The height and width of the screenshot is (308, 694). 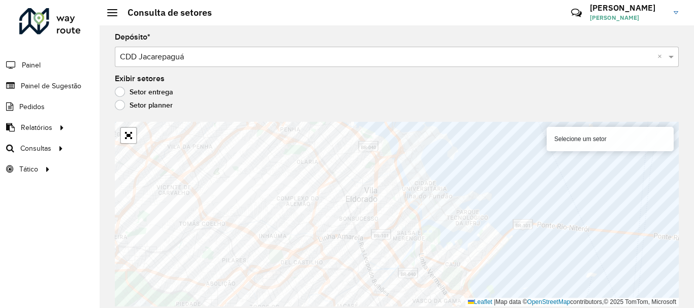 I want to click on span: Pedidos, so click(x=32, y=107).